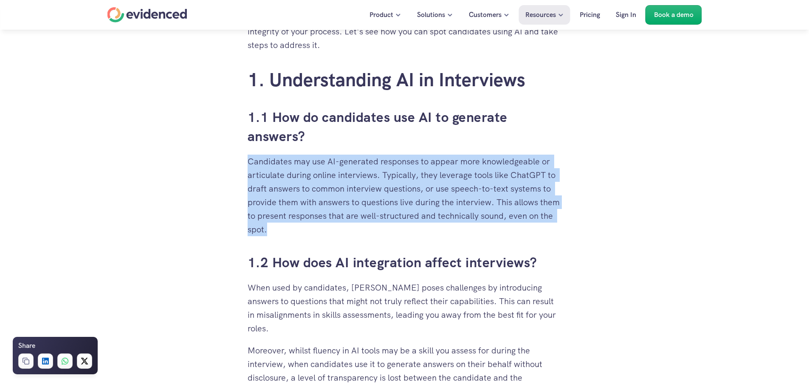  I want to click on a: 1.1 How do candidates use AI to generate answers?, so click(379, 126).